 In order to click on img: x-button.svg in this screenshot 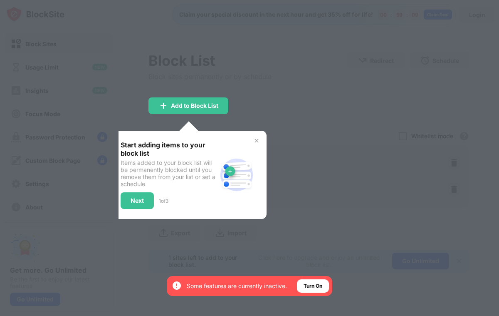, I will do `click(257, 141)`.